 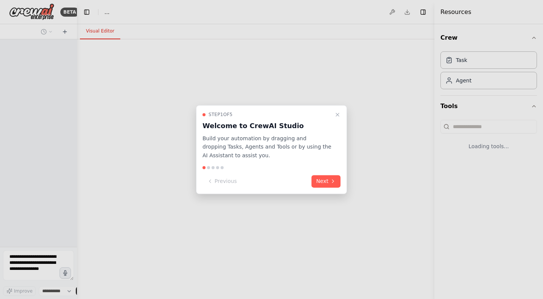 I want to click on button: Previous, so click(x=222, y=181).